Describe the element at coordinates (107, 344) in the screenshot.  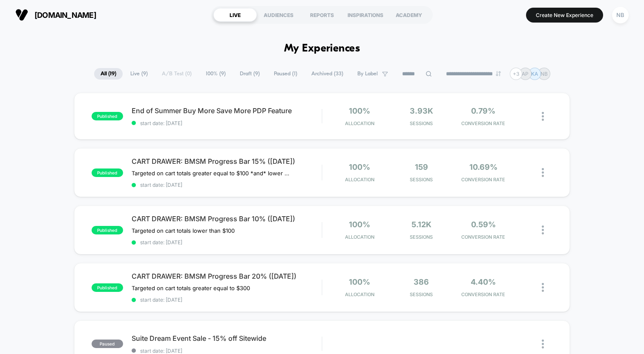
I see `span: paused` at that location.